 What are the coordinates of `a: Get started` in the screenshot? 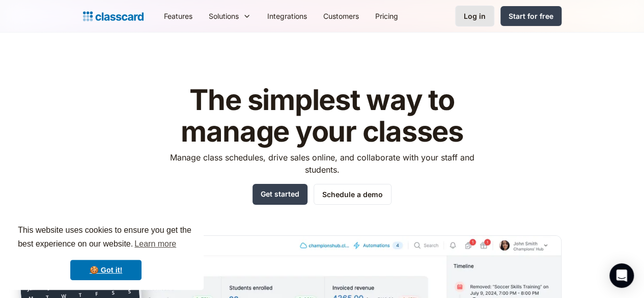 It's located at (280, 194).